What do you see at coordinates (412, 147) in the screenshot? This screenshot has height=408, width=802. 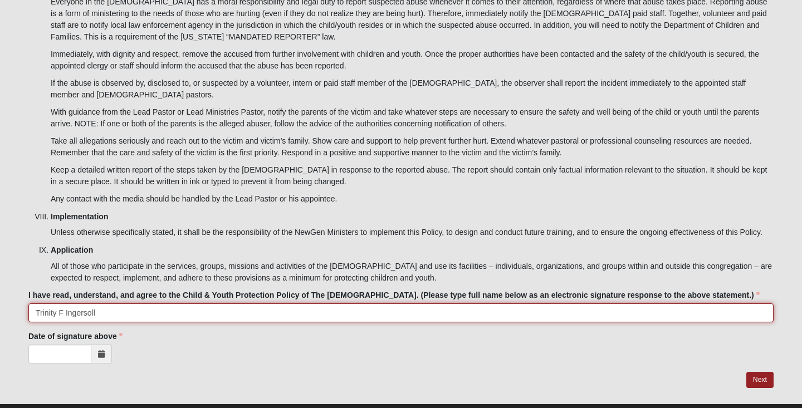 I see `p: Take all allegations seriously and reach out to the victim and victim’s family. Show care and sup...` at bounding box center [412, 147].